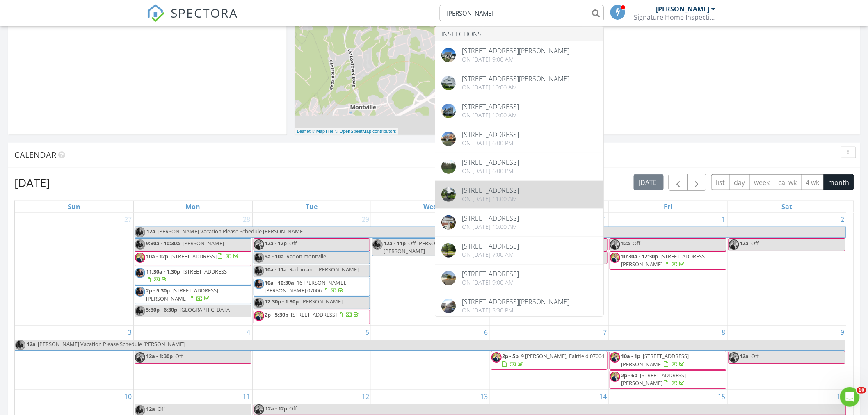 This screenshot has width=868, height=415. What do you see at coordinates (787, 357) in the screenshot?
I see `td: Go to August 9, 2025` at bounding box center [787, 357].